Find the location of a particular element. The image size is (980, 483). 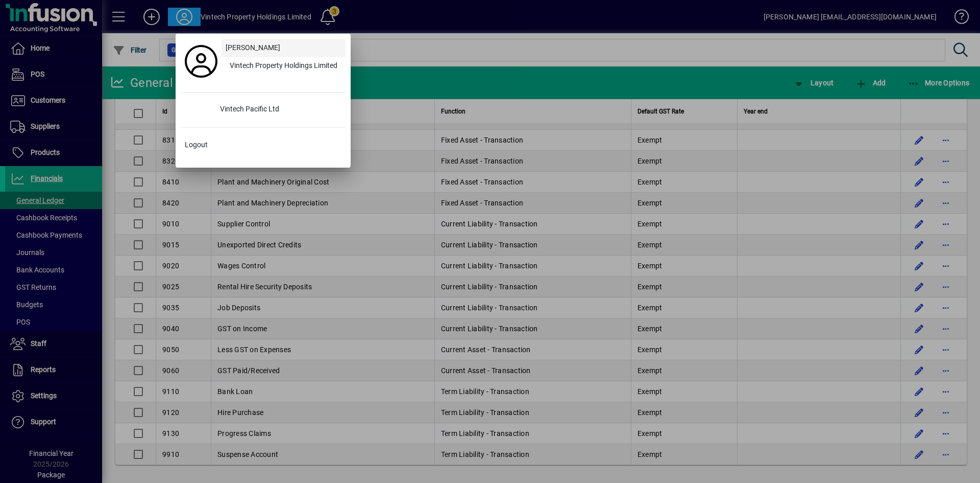

button: Vintech Pacific Ltd is located at coordinates (263, 110).